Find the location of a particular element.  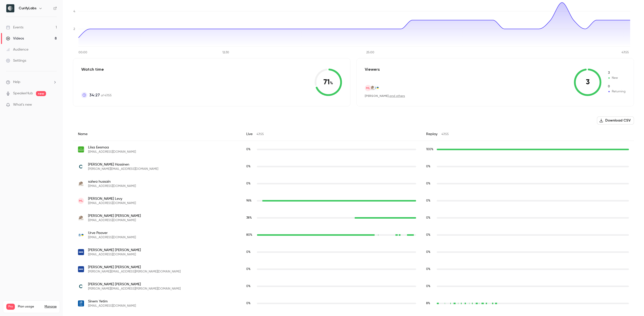

span: 8 % is located at coordinates (428, 304).